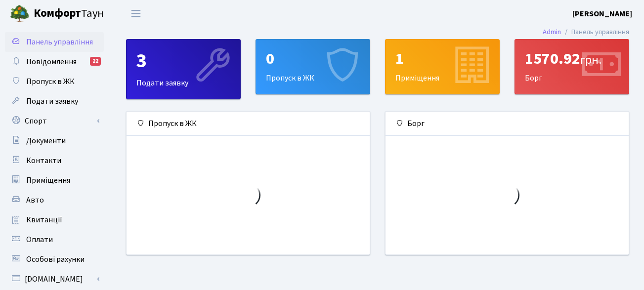  I want to click on a: Пропуск в ЖК, so click(54, 82).